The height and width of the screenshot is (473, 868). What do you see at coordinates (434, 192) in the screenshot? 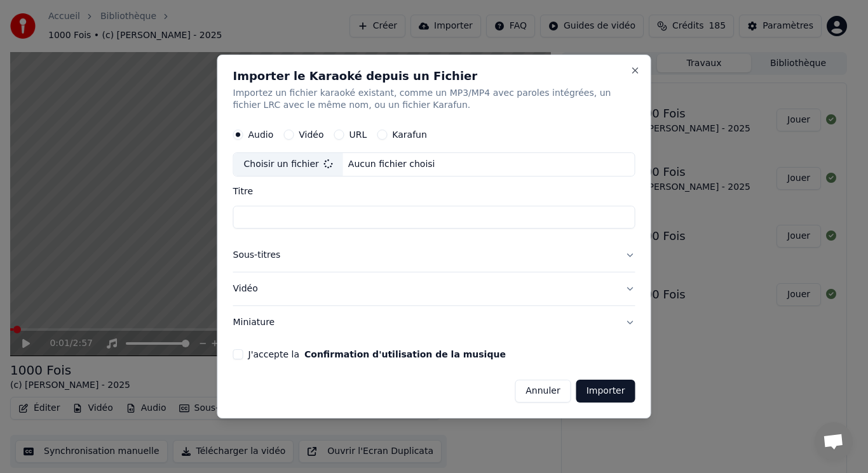
I see `label: Titre` at bounding box center [434, 192].